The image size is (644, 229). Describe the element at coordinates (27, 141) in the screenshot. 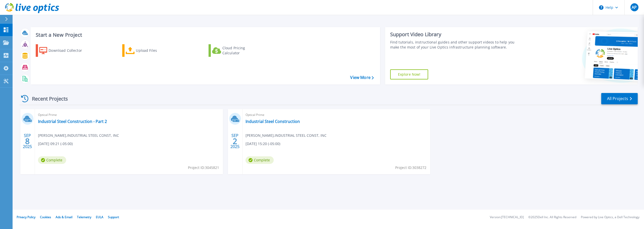

I see `span: 8` at that location.